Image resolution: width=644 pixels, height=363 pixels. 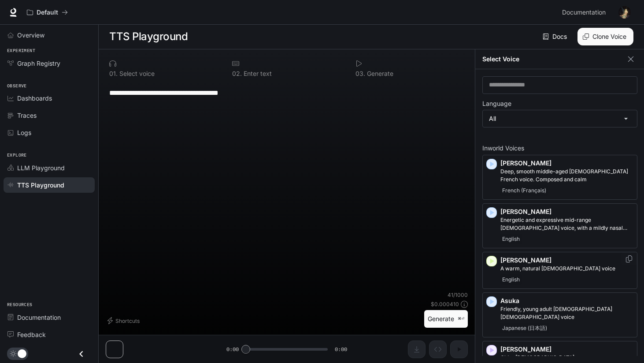 I want to click on span: TTS Playground, so click(x=41, y=184).